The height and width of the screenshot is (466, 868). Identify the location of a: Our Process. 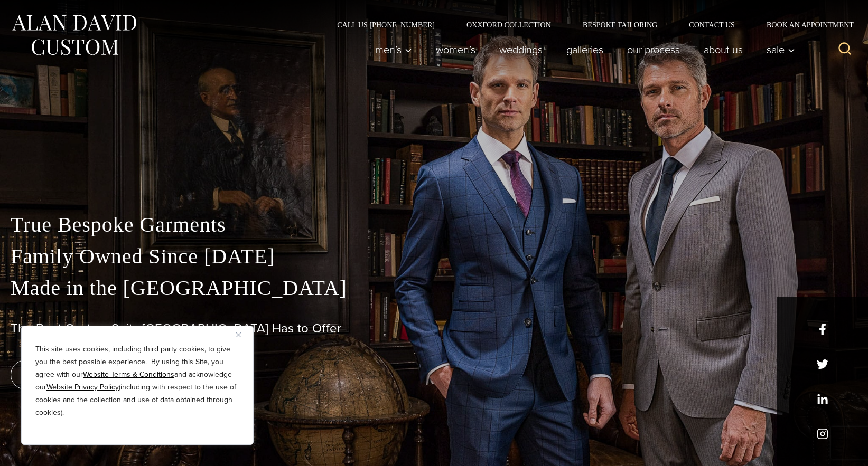
(654, 50).